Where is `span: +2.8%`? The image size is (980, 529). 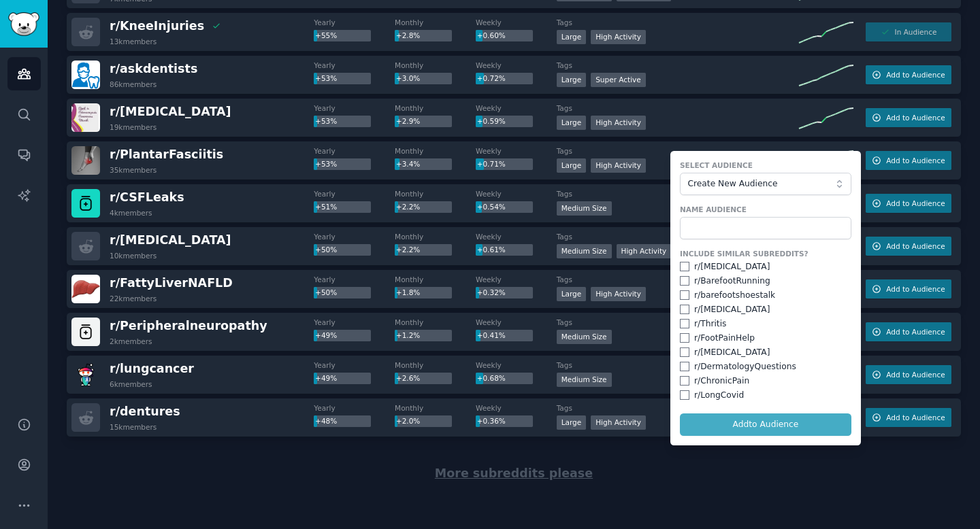 span: +2.8% is located at coordinates (408, 35).